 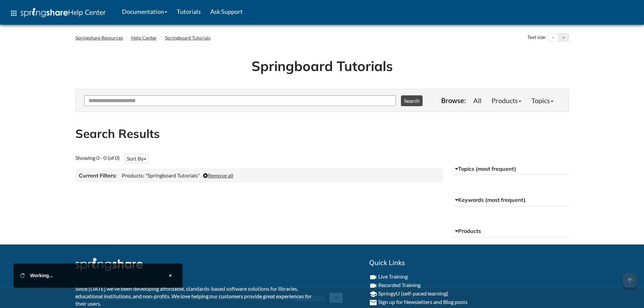 I want to click on span: apps, so click(x=14, y=13).